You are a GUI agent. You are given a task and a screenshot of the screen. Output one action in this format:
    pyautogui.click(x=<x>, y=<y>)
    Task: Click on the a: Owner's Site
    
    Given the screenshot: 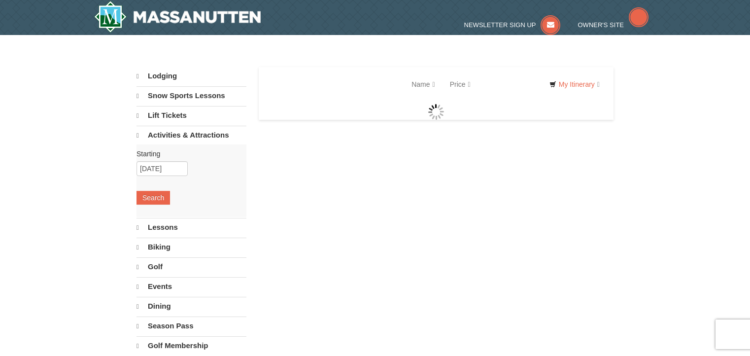 What is the action you would take?
    pyautogui.click(x=614, y=25)
    